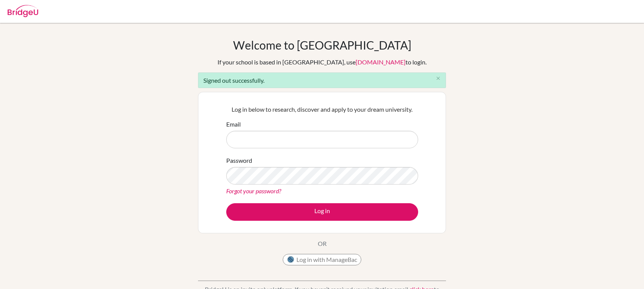  I want to click on button: Close, so click(438, 79).